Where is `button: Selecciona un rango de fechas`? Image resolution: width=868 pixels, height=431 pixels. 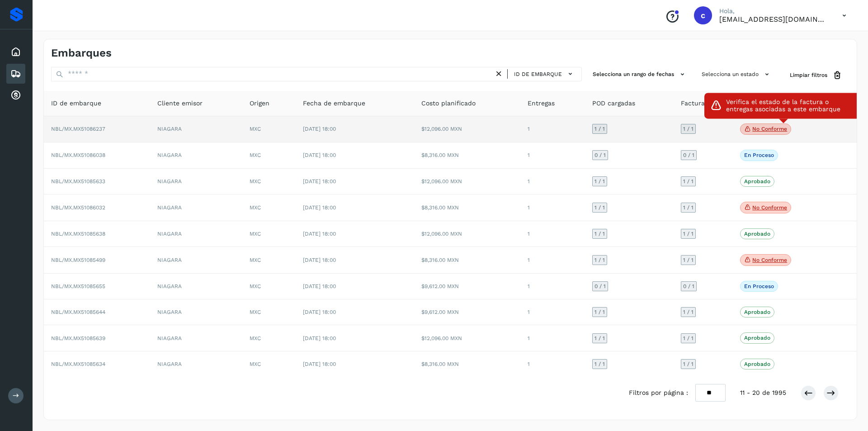 button: Selecciona un rango de fechas is located at coordinates (639, 74).